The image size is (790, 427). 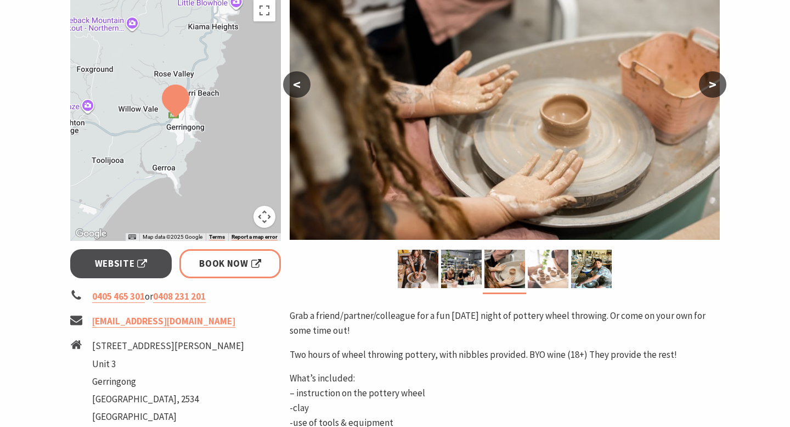 What do you see at coordinates (168, 364) in the screenshot?
I see `li: Unit 3` at bounding box center [168, 364].